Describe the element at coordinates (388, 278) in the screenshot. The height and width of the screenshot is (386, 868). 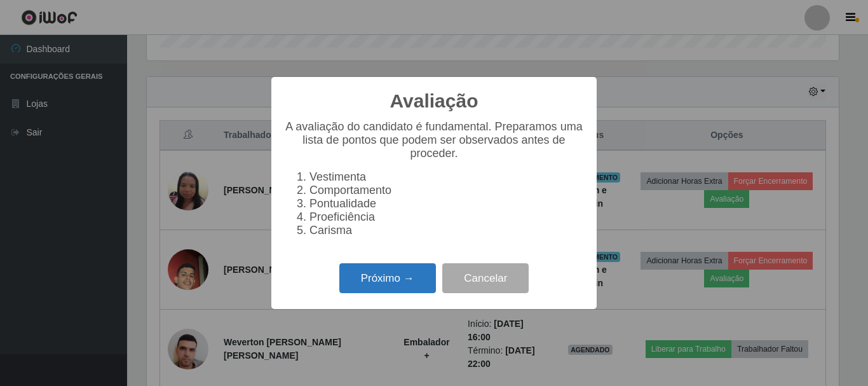
I see `button: Próximo →` at that location.